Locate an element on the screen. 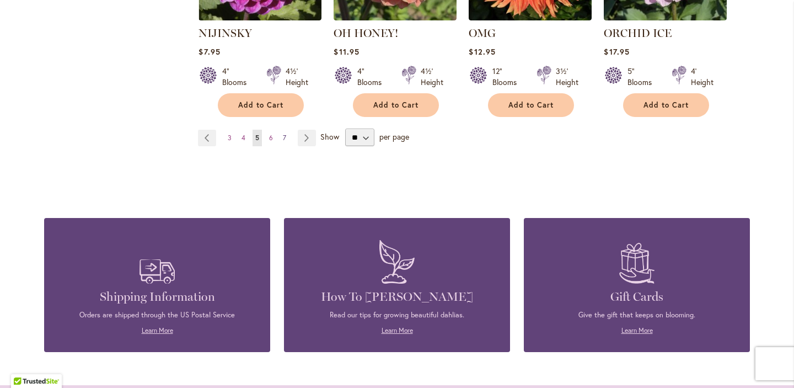 This screenshot has height=388, width=794. span: 5 is located at coordinates (257, 137).